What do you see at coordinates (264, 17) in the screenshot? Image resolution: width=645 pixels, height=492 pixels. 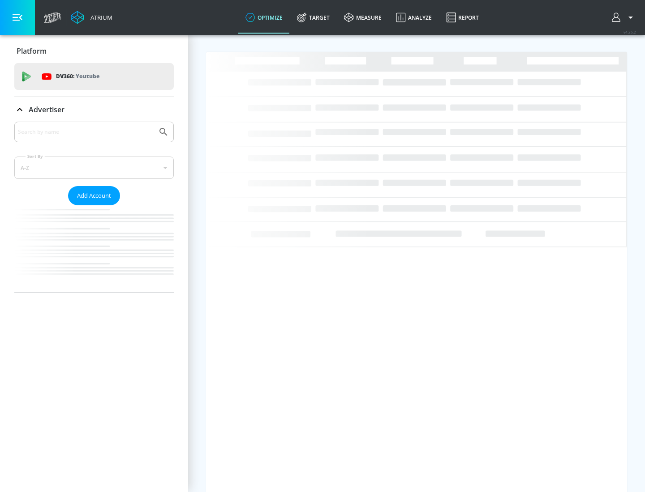 I see `a: optimize` at bounding box center [264, 17].